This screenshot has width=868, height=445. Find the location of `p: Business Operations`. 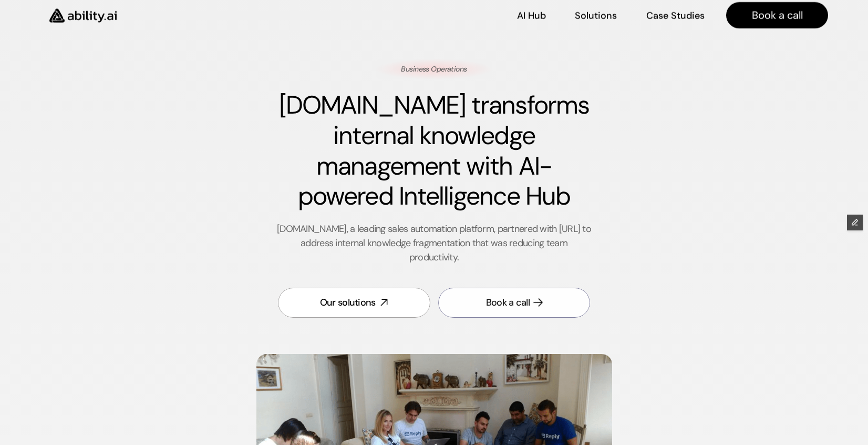

p: Business Operations is located at coordinates (433, 70).